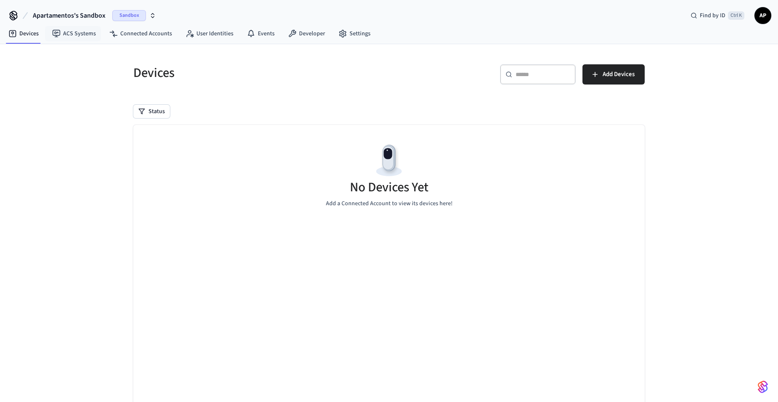  Describe the element at coordinates (763, 16) in the screenshot. I see `button: AP` at that location.